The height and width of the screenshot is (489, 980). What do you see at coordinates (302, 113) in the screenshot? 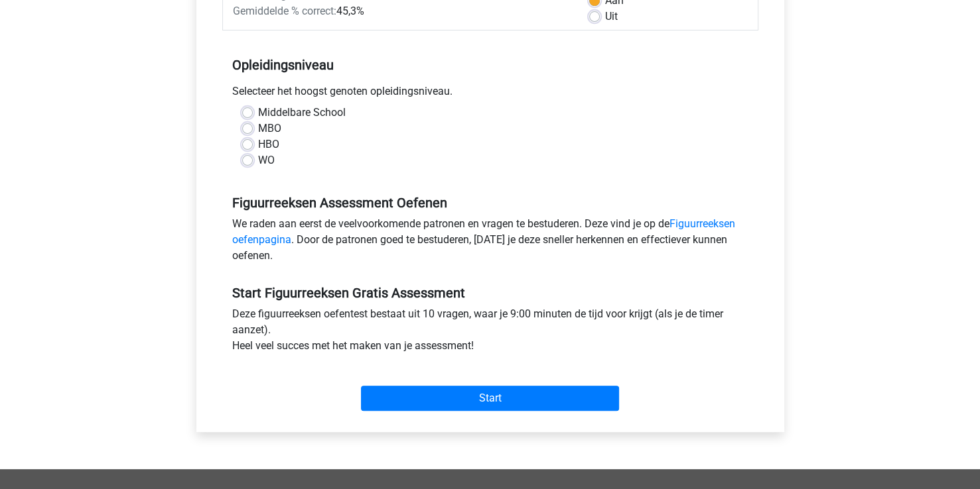
I see `label: Middelbare School` at bounding box center [302, 113].